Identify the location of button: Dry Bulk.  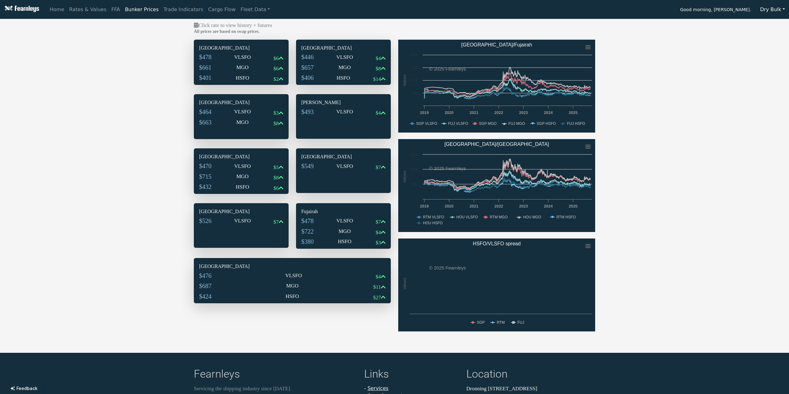
(773, 10).